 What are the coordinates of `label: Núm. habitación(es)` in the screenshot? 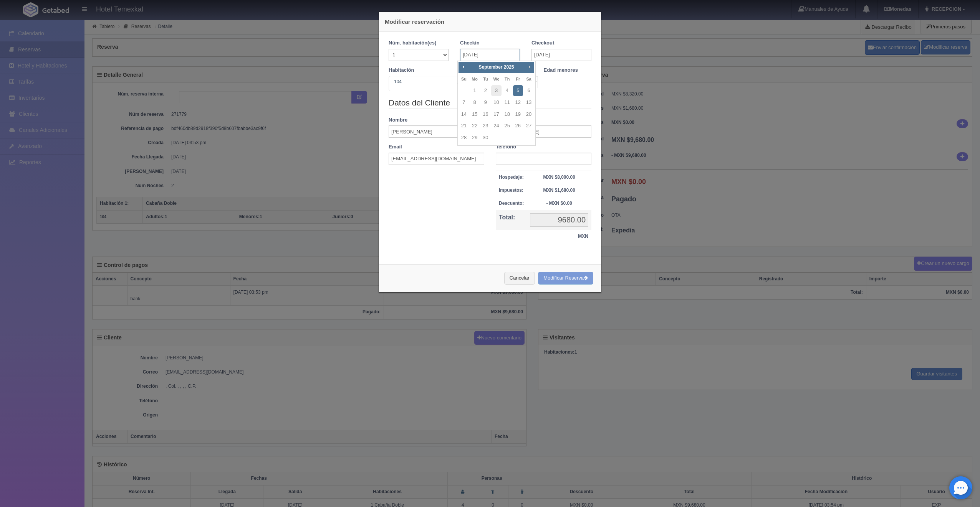 It's located at (412, 43).